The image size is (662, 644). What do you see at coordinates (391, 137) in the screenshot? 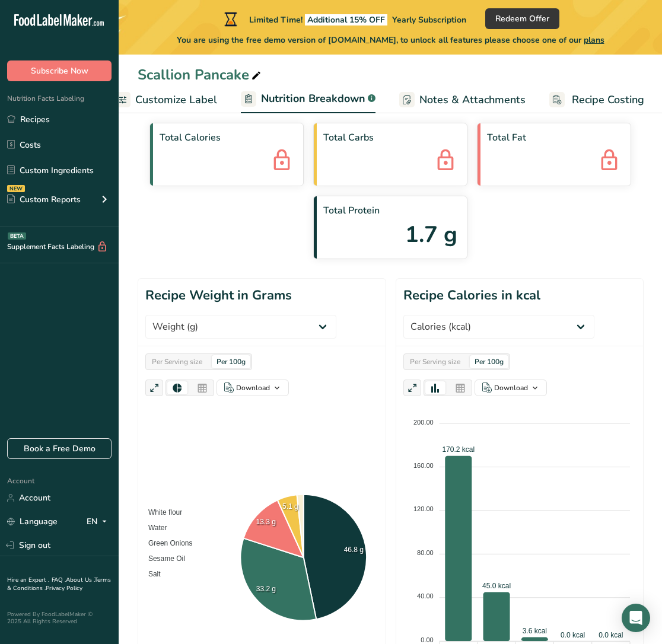
I see `span: Total Carbs` at bounding box center [391, 137].